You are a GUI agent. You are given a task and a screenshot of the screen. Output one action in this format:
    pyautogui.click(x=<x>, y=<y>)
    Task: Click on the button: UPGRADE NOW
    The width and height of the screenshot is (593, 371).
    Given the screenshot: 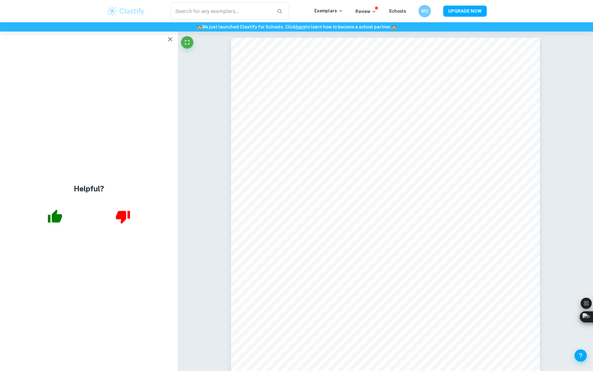 What is the action you would take?
    pyautogui.click(x=465, y=11)
    